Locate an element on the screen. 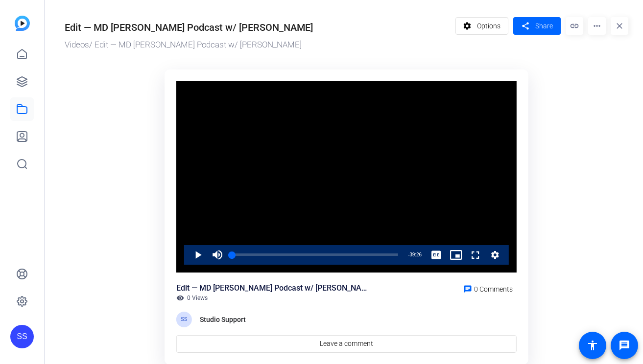 Image resolution: width=643 pixels, height=364 pixels. span: Options is located at coordinates (489, 26).